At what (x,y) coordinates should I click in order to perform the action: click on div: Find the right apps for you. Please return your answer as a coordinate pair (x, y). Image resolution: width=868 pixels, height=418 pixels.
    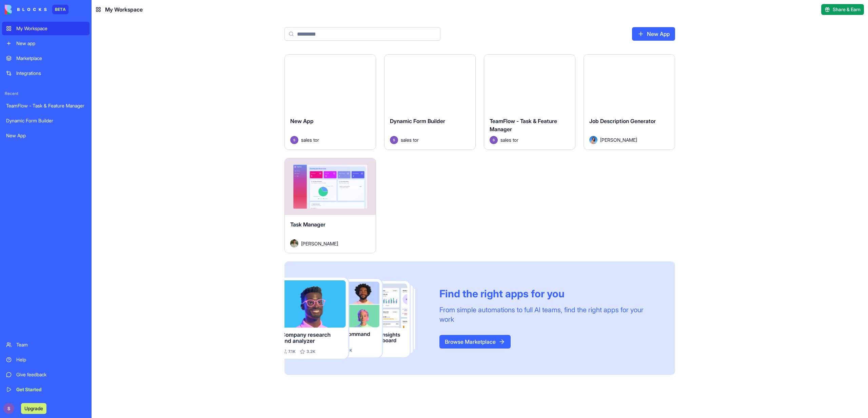
    Looking at the image, I should click on (549, 294).